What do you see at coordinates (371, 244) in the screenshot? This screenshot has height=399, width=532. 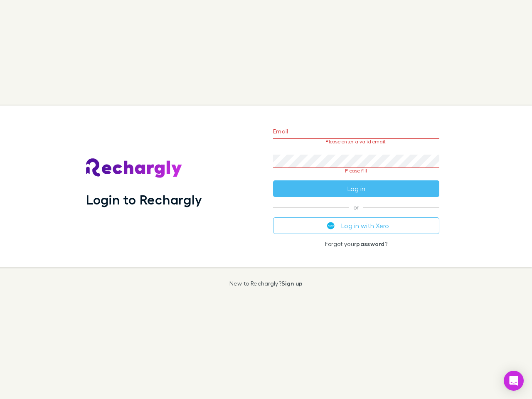 I see `a: password` at bounding box center [371, 244].